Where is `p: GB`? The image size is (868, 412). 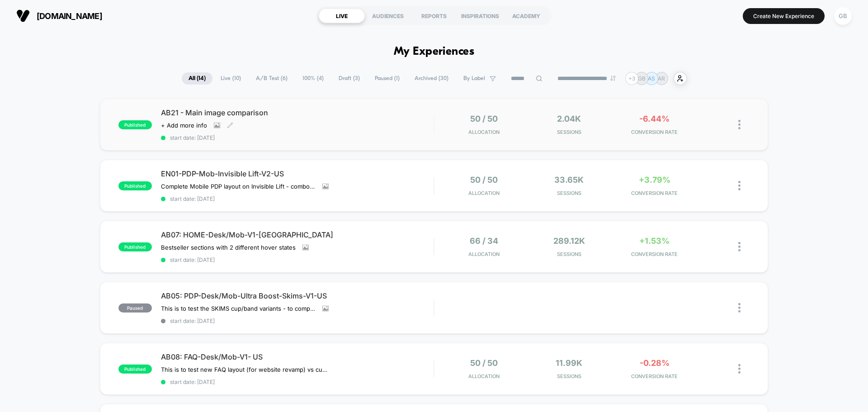
p: GB is located at coordinates (641, 78).